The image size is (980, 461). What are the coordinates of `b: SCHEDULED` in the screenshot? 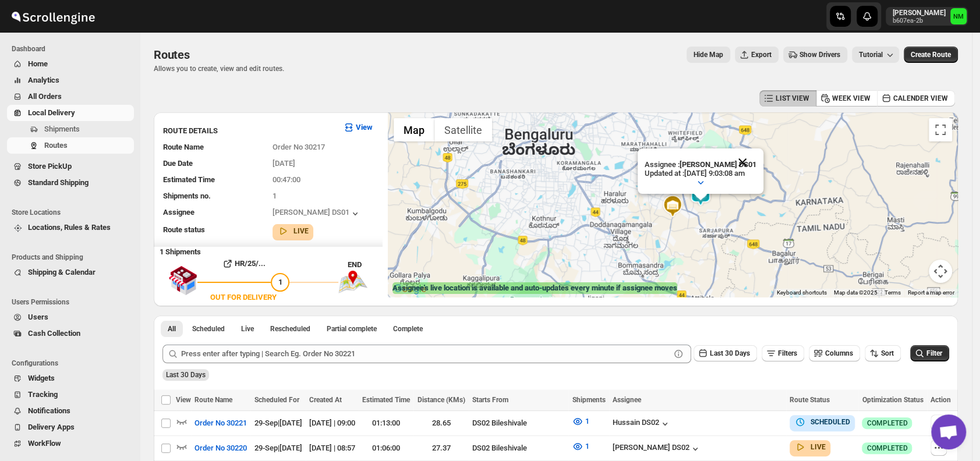 It's located at (830, 422).